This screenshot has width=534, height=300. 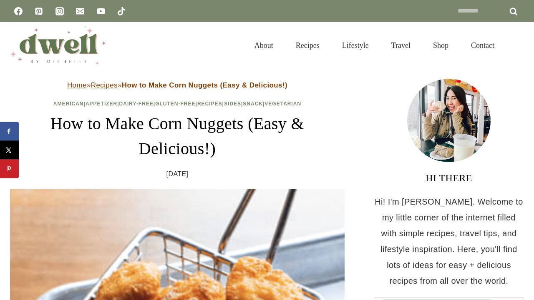 What do you see at coordinates (177, 136) in the screenshot?
I see `h1: How to Make Corn Nuggets (Easy & Delicious!)` at bounding box center [177, 136].